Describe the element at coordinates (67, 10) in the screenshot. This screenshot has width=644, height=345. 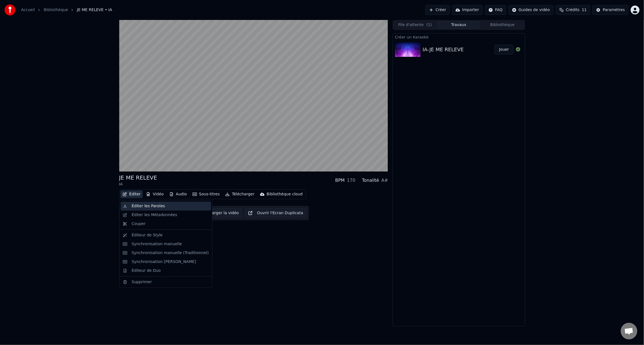
I see `nav: breadcrumb` at that location.